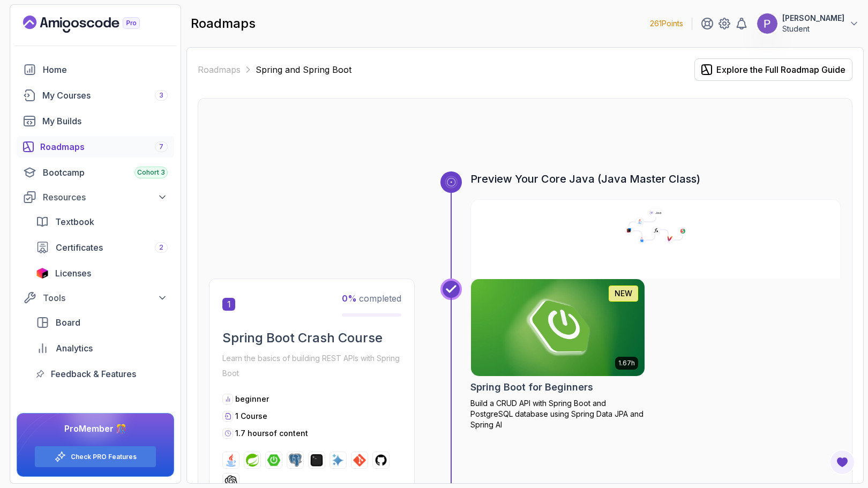 The width and height of the screenshot is (868, 488). I want to click on a: Check PRO Features, so click(104, 457).